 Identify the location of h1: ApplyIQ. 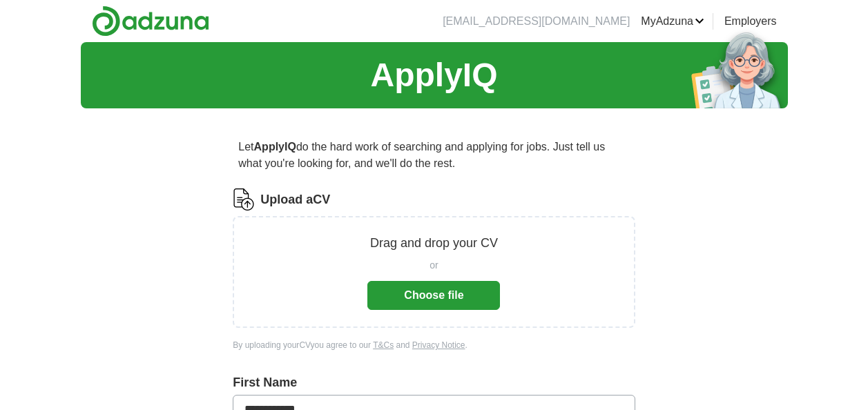
(434, 76).